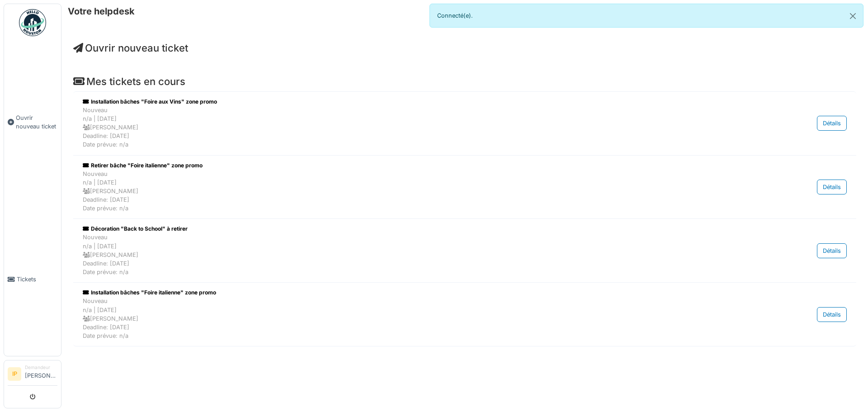  What do you see at coordinates (32, 23) in the screenshot?
I see `img: Badge_color-CXgf-gQk.svg` at bounding box center [32, 23].